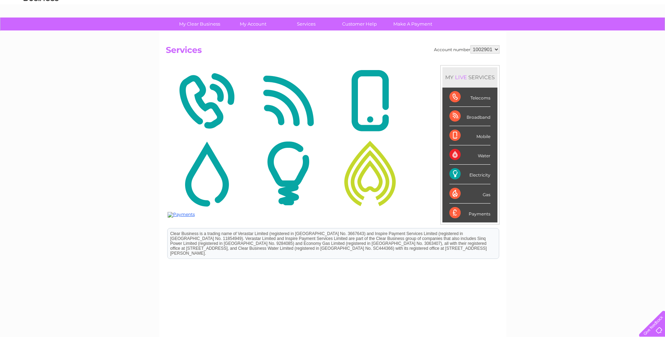  I want to click on a: Blog, so click(609, 32).